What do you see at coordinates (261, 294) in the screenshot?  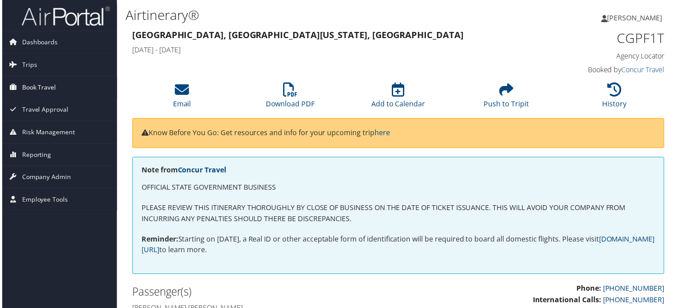 I see `h2: Passenger(s)` at bounding box center [261, 294].